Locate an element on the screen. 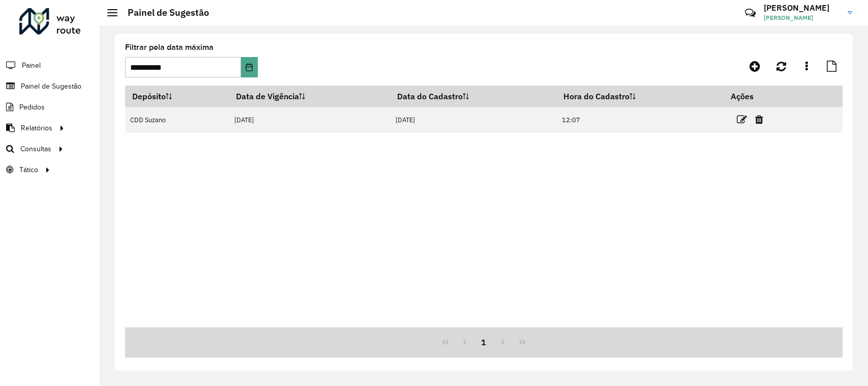 The width and height of the screenshot is (868, 386). th: Depósito is located at coordinates (177, 96).